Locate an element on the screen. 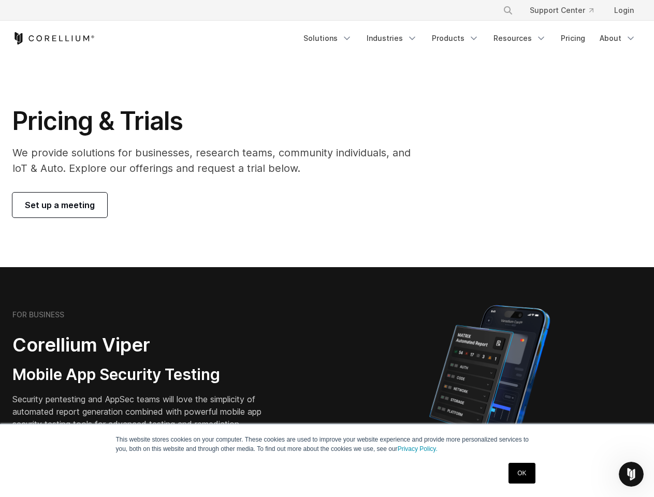  img: Corellium MATRIX automated report on iPhone showing app vulnerability test results across securit... is located at coordinates (489, 391).